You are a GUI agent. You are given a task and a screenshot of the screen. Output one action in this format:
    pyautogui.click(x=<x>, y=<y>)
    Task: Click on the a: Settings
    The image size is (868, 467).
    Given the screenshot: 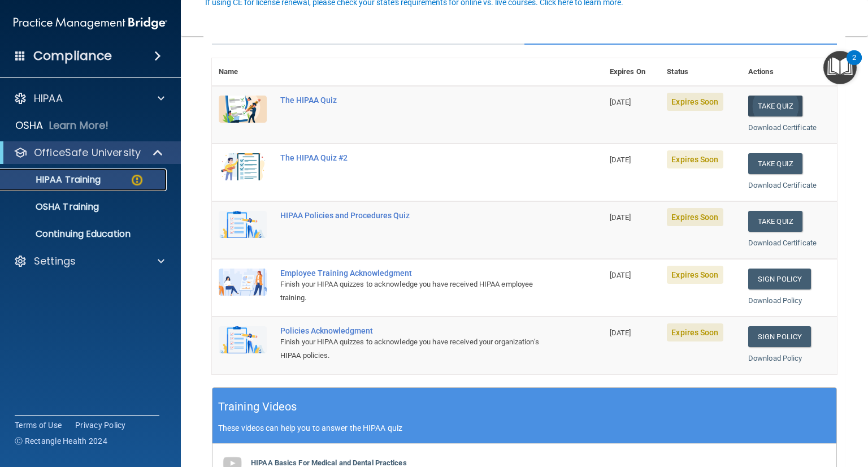 What is the action you would take?
    pyautogui.click(x=89, y=261)
    